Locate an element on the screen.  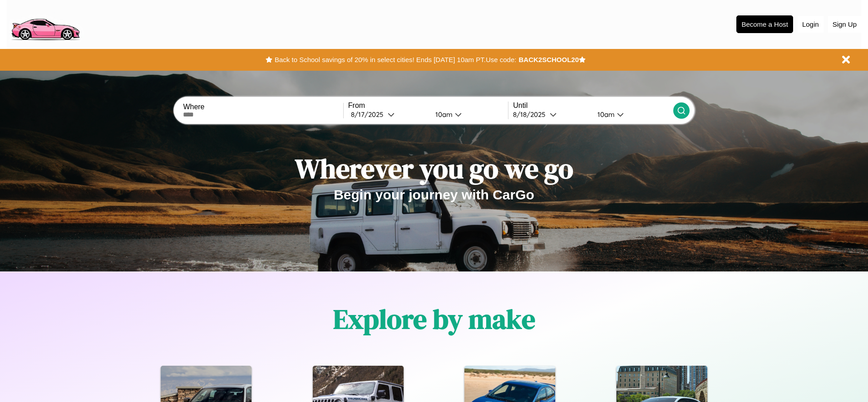
div: 8 / 18 / 2025 is located at coordinates (531, 114).